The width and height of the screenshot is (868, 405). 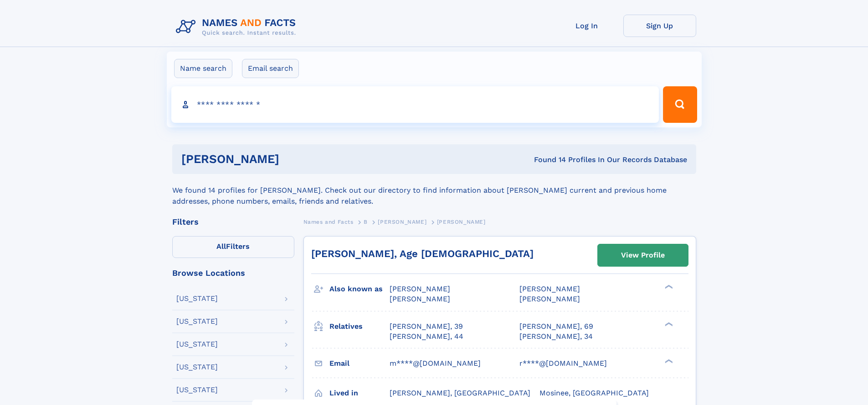 I want to click on h3: Email, so click(x=359, y=363).